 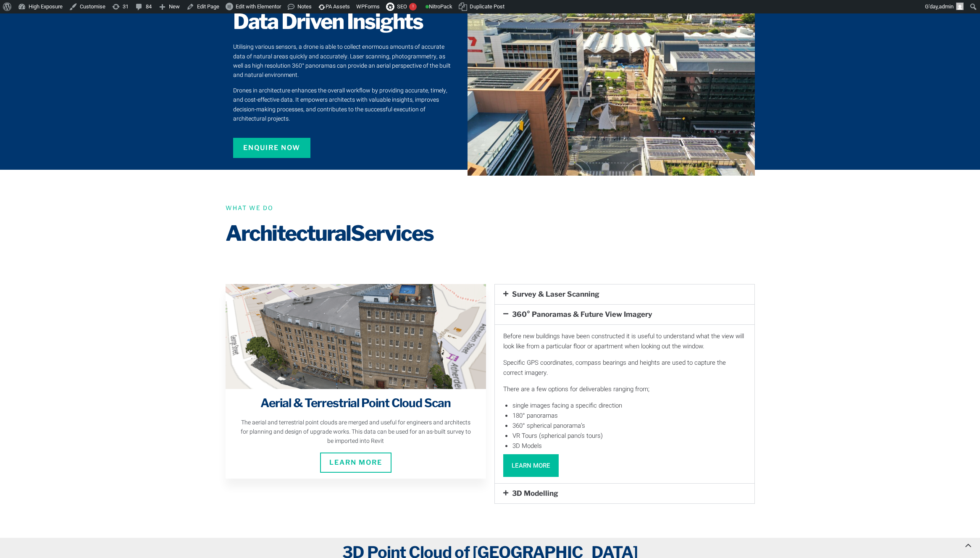 What do you see at coordinates (630, 435) in the screenshot?
I see `li: VR Tours (spherical pano’s tours)` at bounding box center [630, 435].